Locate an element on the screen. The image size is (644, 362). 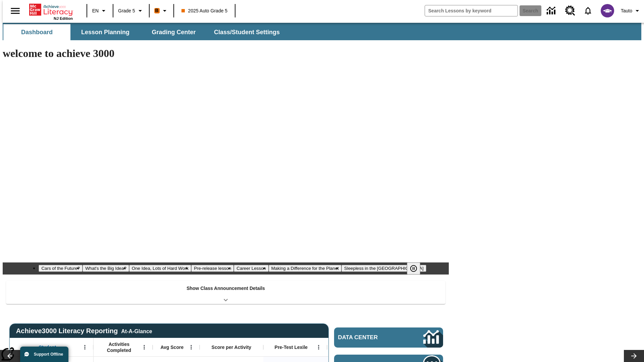
button: Lesson carousel, Next is located at coordinates (634, 356).